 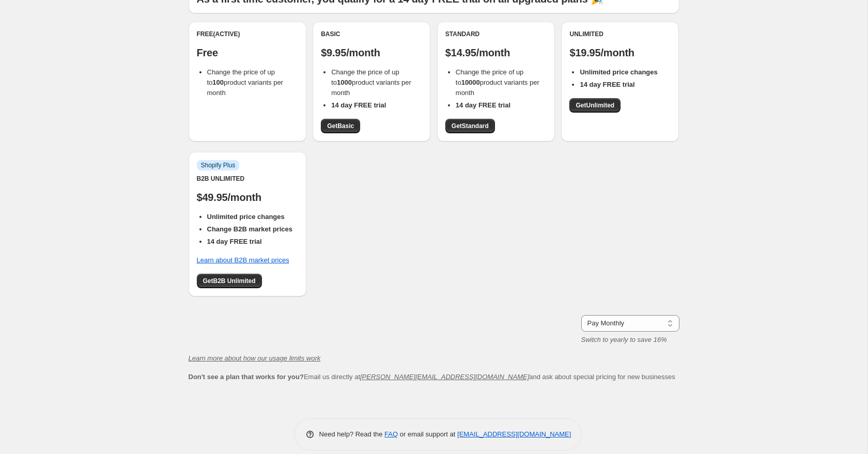 I want to click on b: 1000, so click(x=344, y=82).